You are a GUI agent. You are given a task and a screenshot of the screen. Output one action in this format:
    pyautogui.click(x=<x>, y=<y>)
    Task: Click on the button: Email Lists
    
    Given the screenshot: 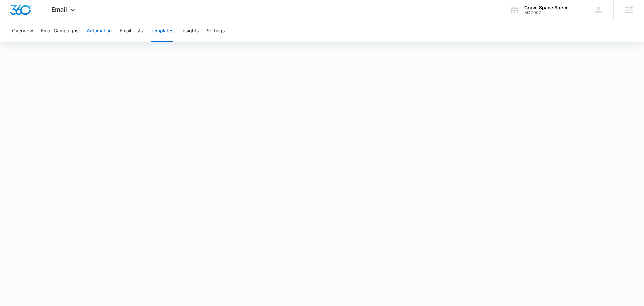 What is the action you would take?
    pyautogui.click(x=131, y=31)
    